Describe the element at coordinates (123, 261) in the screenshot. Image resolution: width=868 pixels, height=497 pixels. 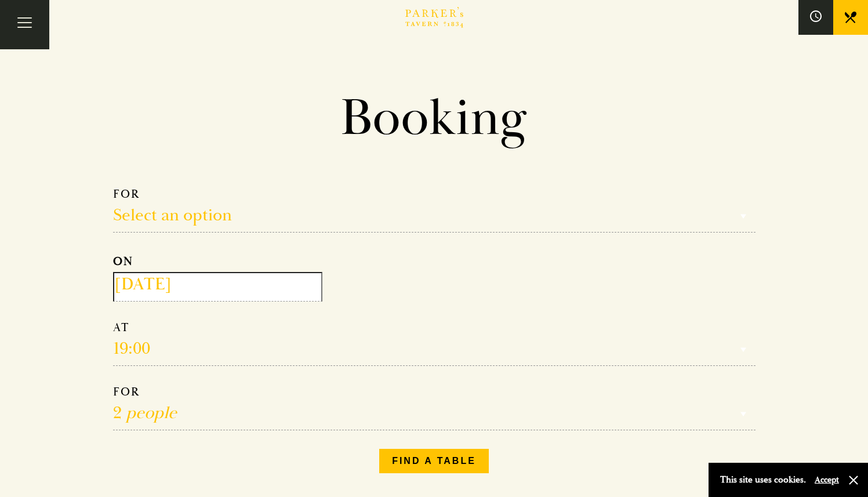
I see `strong: ON` at that location.